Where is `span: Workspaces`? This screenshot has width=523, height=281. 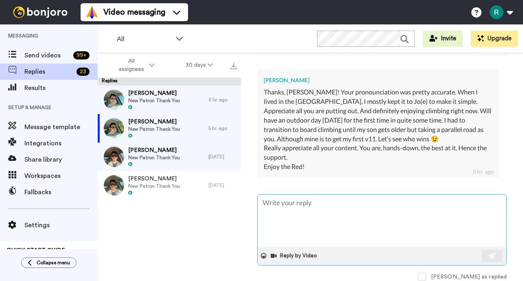 span: Workspaces is located at coordinates (61, 176).